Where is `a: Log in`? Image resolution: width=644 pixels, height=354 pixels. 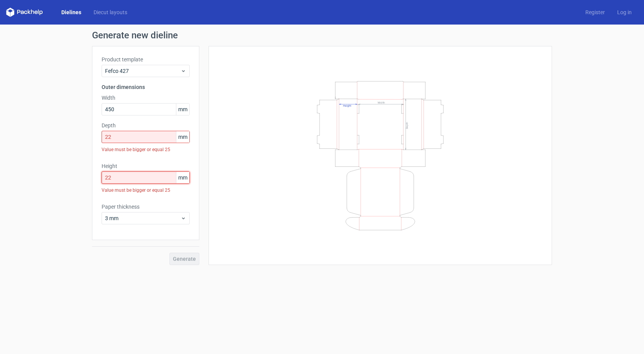
a: Log in is located at coordinates (624, 13).